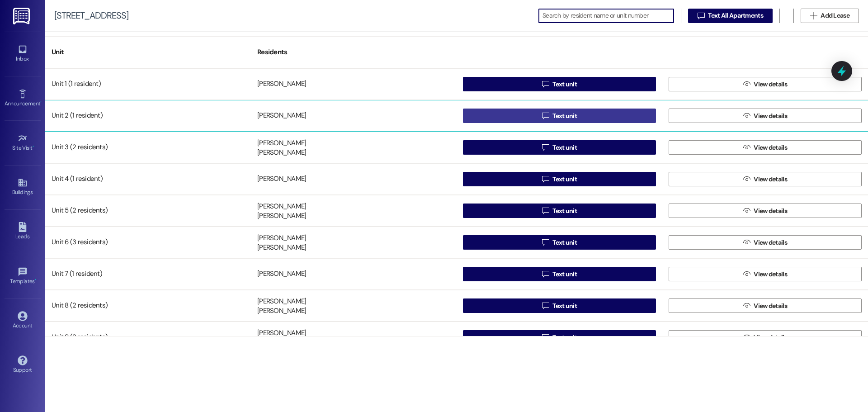 This screenshot has width=868, height=412. Describe the element at coordinates (735, 15) in the screenshot. I see `span: Text All Apartments` at that location.